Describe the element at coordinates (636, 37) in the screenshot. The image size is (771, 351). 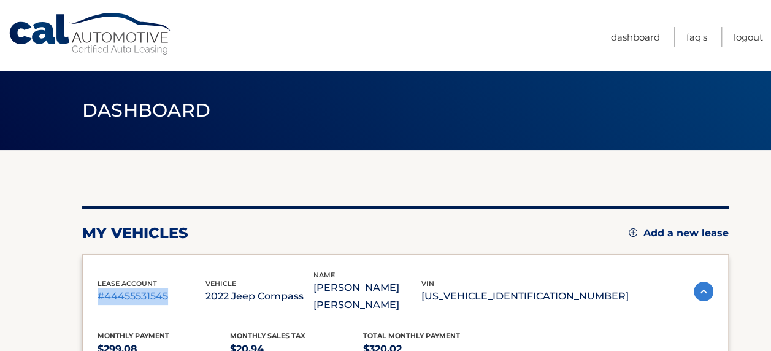
I see `a: Dashboard` at that location.